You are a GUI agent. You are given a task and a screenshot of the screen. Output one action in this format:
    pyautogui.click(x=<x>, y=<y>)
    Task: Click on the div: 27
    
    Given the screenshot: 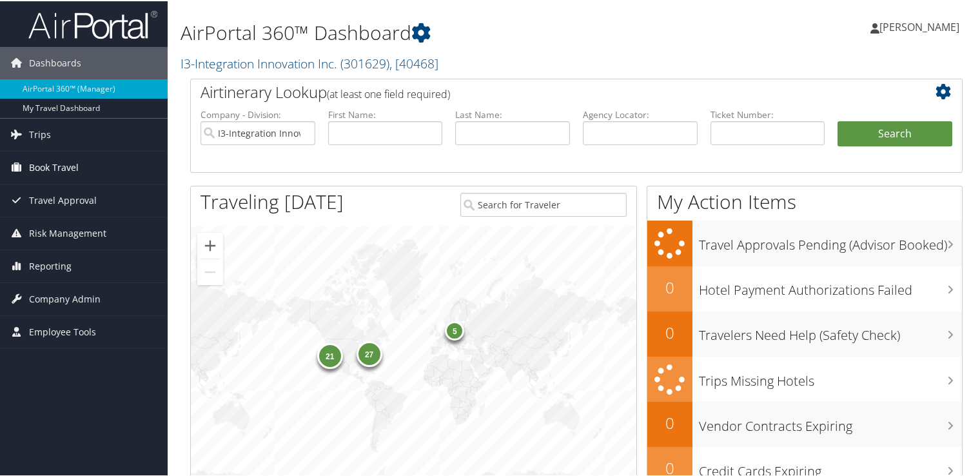 What is the action you would take?
    pyautogui.click(x=369, y=353)
    